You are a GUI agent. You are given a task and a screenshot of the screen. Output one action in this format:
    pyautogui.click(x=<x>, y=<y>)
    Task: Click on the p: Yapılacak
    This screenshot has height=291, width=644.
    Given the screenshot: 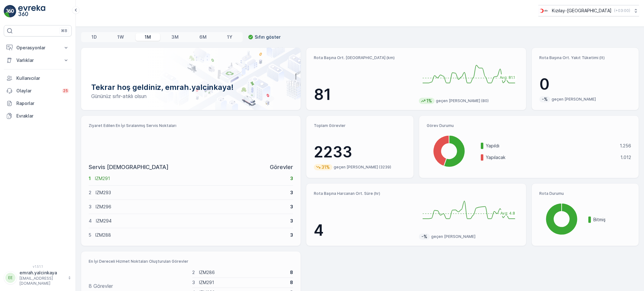 What is the action you would take?
    pyautogui.click(x=551, y=157)
    